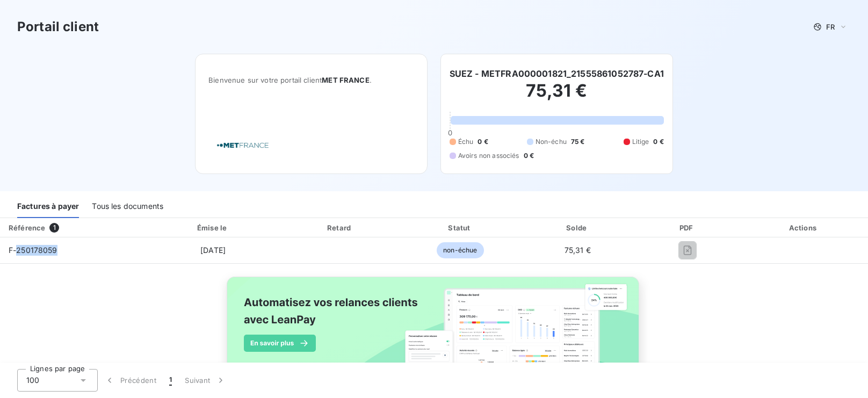 The image size is (868, 398). Describe the element at coordinates (345, 80) in the screenshot. I see `span: MET FRANCE` at that location.